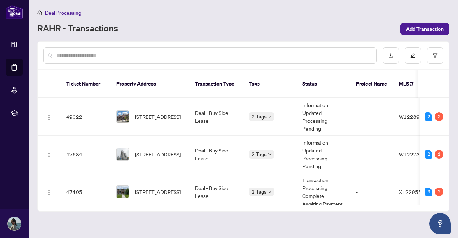  Describe the element at coordinates (85, 154) in the screenshot. I see `td: 47684` at that location.